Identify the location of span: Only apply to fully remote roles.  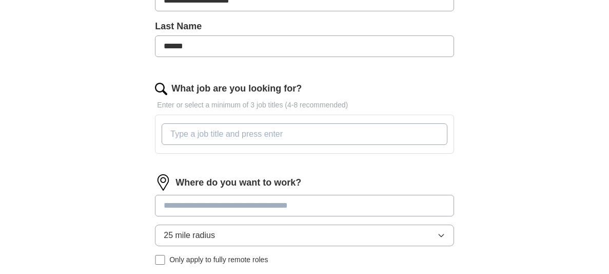
(219, 259).